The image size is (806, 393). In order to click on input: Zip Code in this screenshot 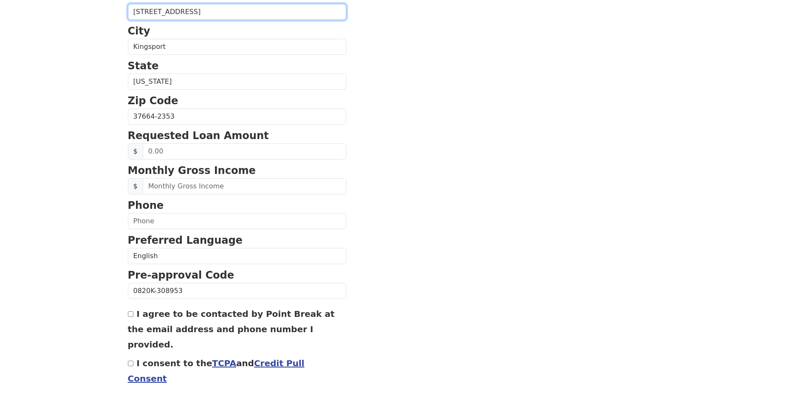, I will do `click(237, 116)`.